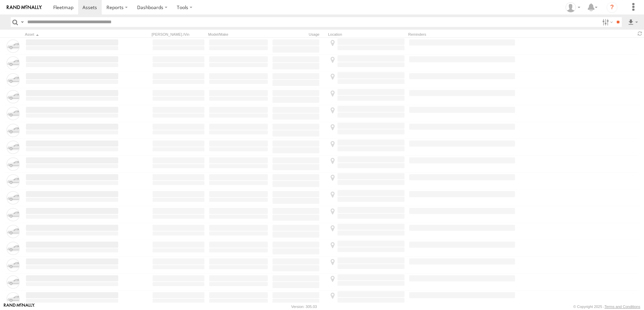  I want to click on img: rand-logo.svg, so click(24, 8).